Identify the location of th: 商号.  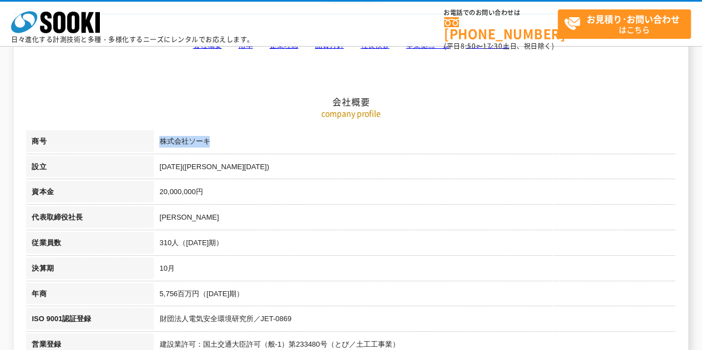
(90, 143).